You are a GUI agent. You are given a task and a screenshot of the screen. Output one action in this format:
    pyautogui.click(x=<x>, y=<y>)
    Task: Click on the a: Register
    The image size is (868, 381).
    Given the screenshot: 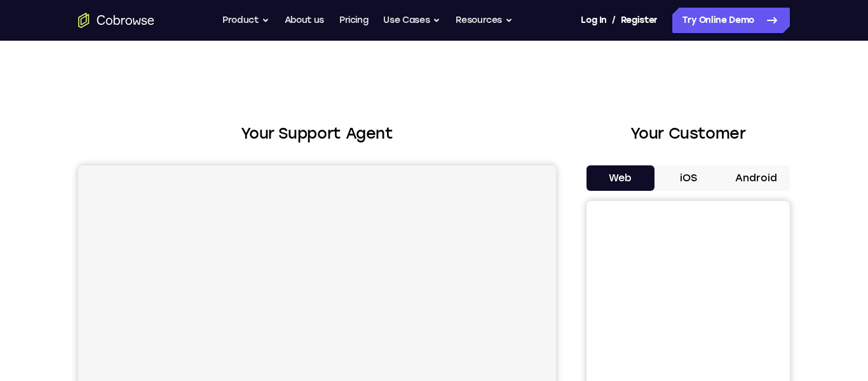 What is the action you would take?
    pyautogui.click(x=640, y=21)
    